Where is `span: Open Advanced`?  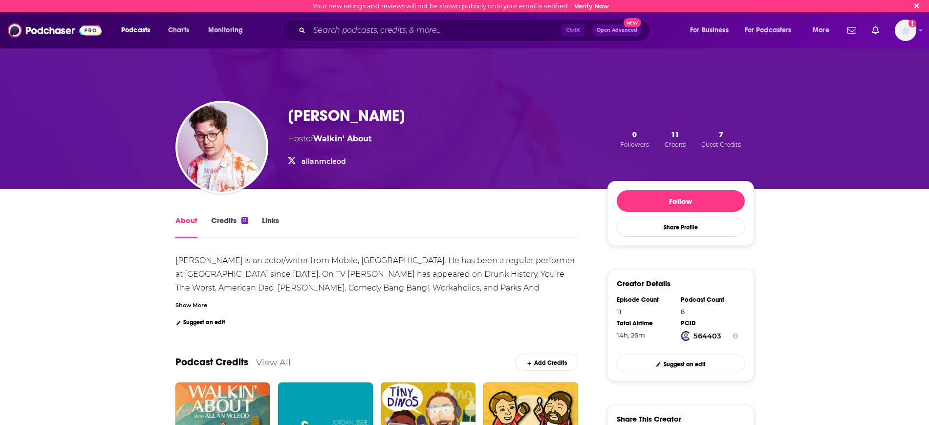 span: Open Advanced is located at coordinates (617, 30).